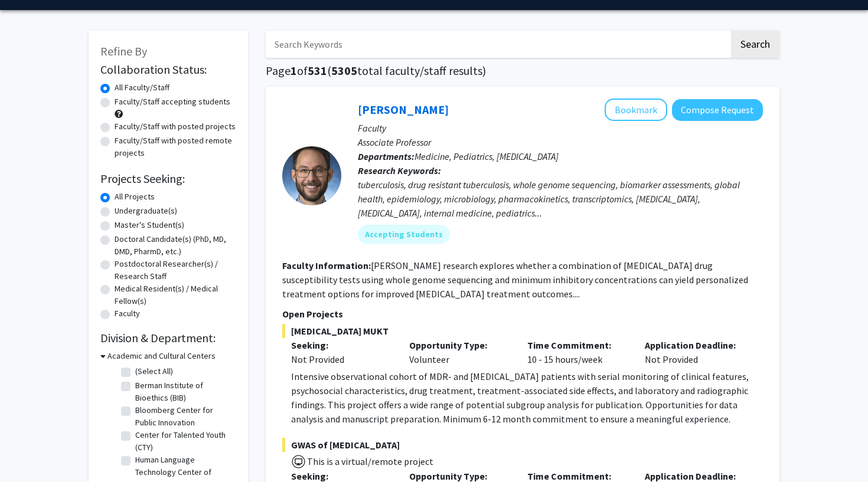  What do you see at coordinates (459, 352) in the screenshot?
I see `div: Volunteer` at bounding box center [459, 352].